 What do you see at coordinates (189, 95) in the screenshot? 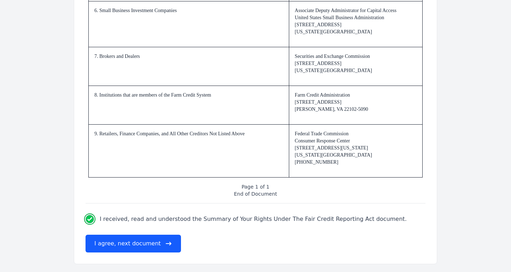
I see `p: 8. Institutions that are members of the Farm Credit System` at bounding box center [189, 95].